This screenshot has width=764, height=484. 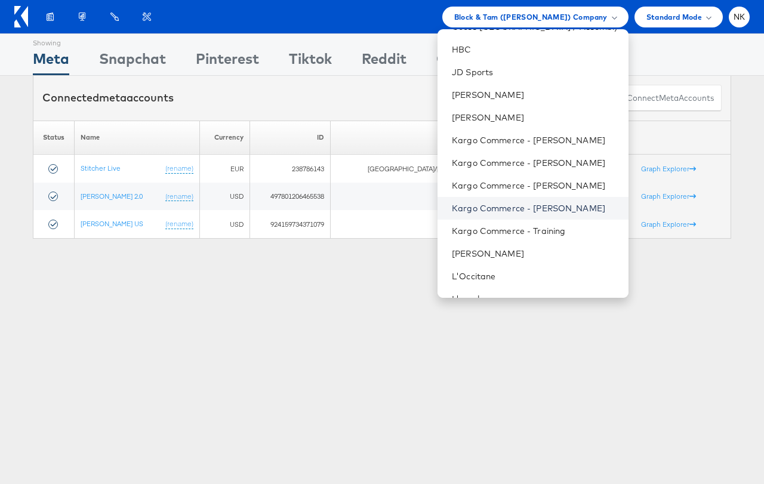 I want to click on div: Snapchat, so click(x=133, y=61).